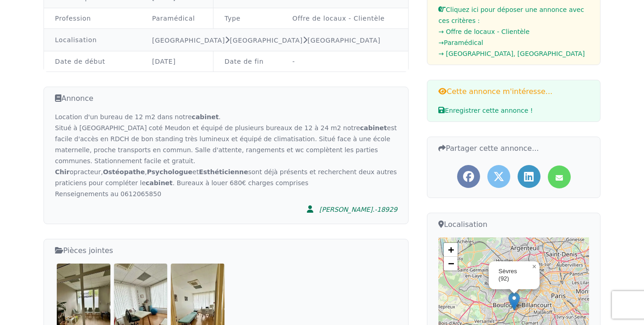 The image size is (644, 325). I want to click on td: Profession, so click(92, 18).